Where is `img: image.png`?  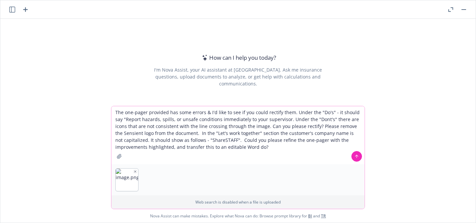 img: image.png is located at coordinates (127, 180).